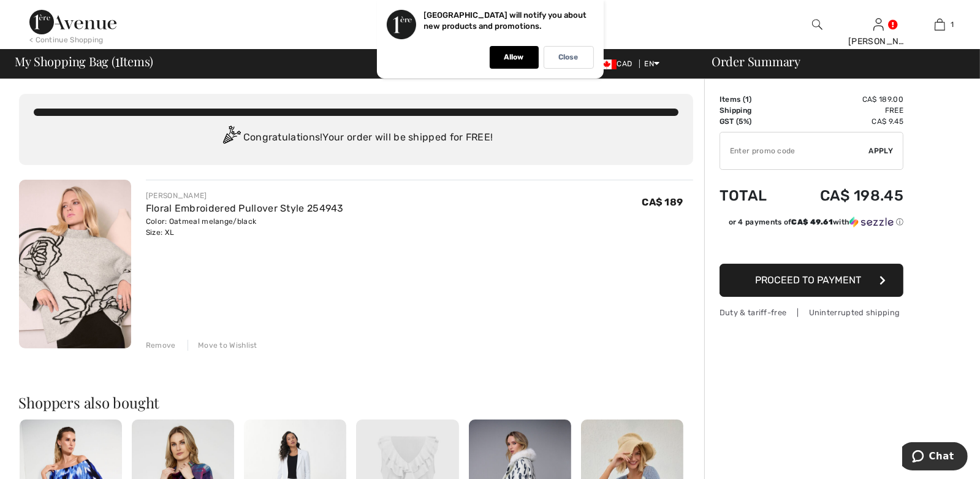 This screenshot has height=479, width=980. Describe the element at coordinates (872, 222) in the screenshot. I see `img: Sezzle` at that location.